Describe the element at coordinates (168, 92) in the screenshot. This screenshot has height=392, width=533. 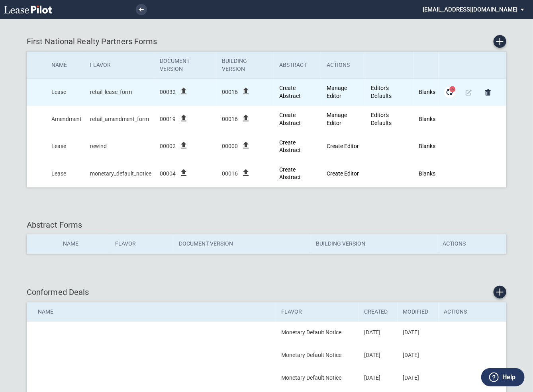
I see `span: 00032` at that location.